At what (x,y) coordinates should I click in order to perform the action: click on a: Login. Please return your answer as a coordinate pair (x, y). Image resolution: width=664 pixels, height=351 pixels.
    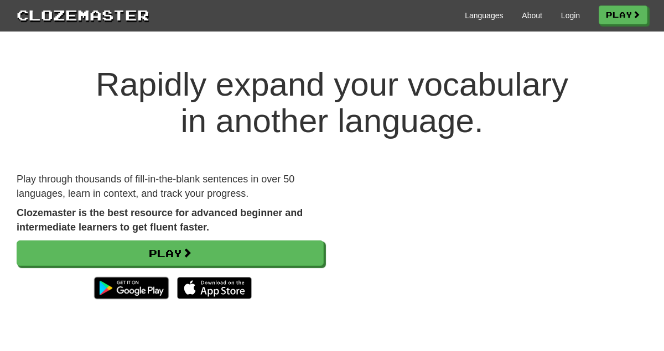
    Looking at the image, I should click on (570, 15).